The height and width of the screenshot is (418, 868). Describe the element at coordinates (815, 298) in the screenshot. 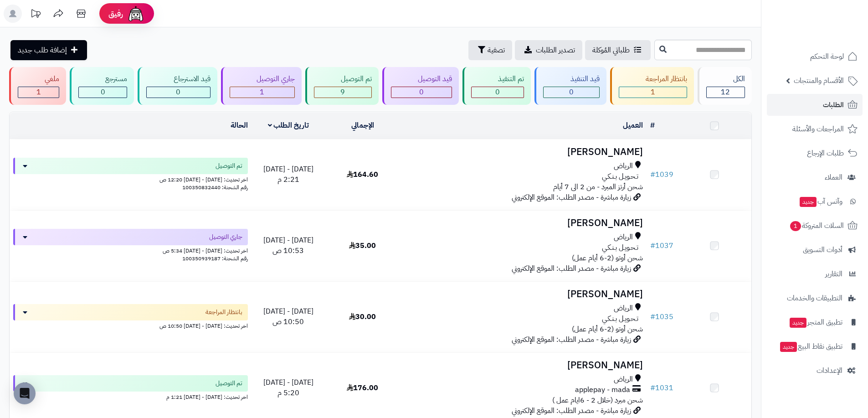

I see `span: التطبيقات والخدمات` at that location.